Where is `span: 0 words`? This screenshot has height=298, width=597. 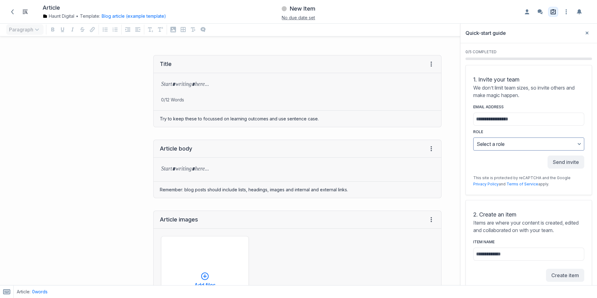 span: 0 words is located at coordinates (40, 291).